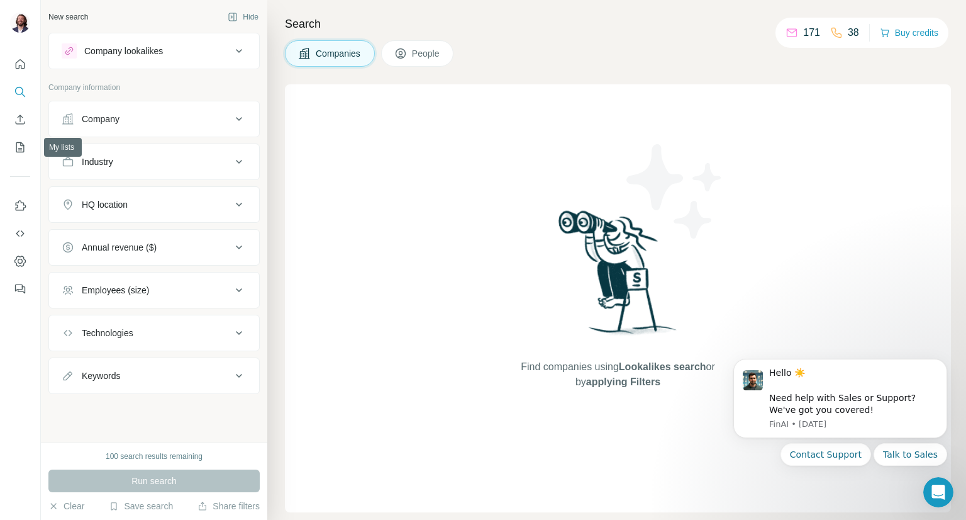 Image resolution: width=966 pixels, height=520 pixels. Describe the element at coordinates (119, 247) in the screenshot. I see `div: Annual revenue ($)` at that location.